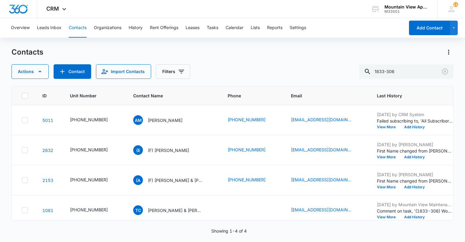  What do you see at coordinates (20, 28) in the screenshot?
I see `button: Overview` at bounding box center [20, 28].